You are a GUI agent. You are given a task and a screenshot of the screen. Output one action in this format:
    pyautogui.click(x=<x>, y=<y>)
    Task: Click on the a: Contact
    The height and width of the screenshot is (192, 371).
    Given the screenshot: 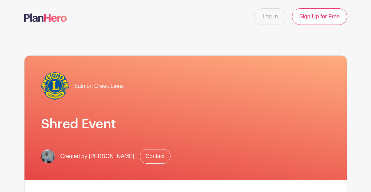 What is the action you would take?
    pyautogui.click(x=155, y=156)
    